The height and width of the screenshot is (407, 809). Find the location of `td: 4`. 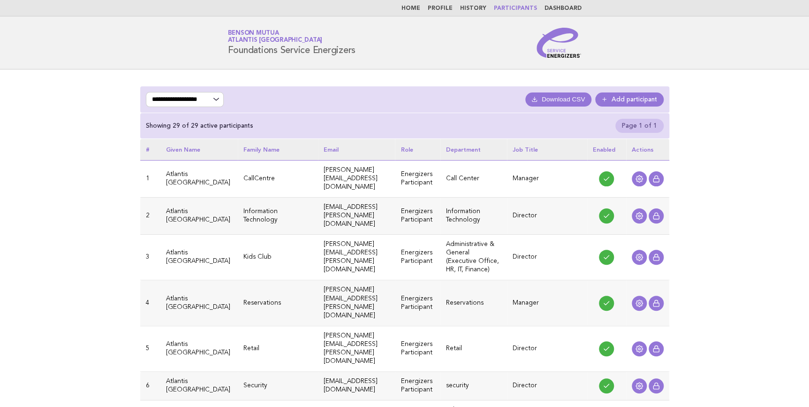

td: 4 is located at coordinates (150, 303).